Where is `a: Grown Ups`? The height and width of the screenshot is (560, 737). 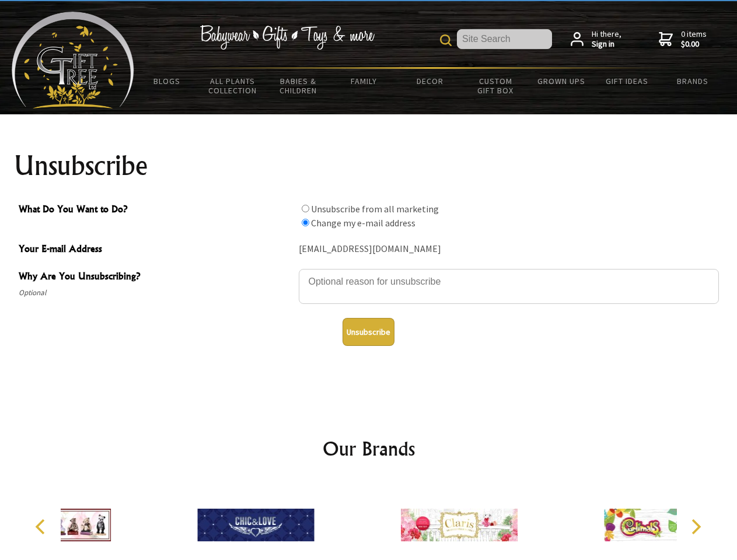
a: Grown Ups is located at coordinates (561, 81).